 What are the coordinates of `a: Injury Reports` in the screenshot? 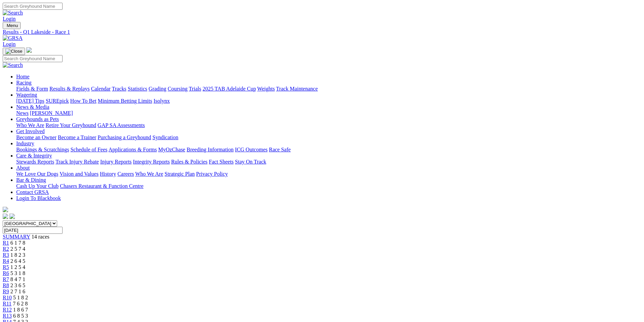 It's located at (116, 161).